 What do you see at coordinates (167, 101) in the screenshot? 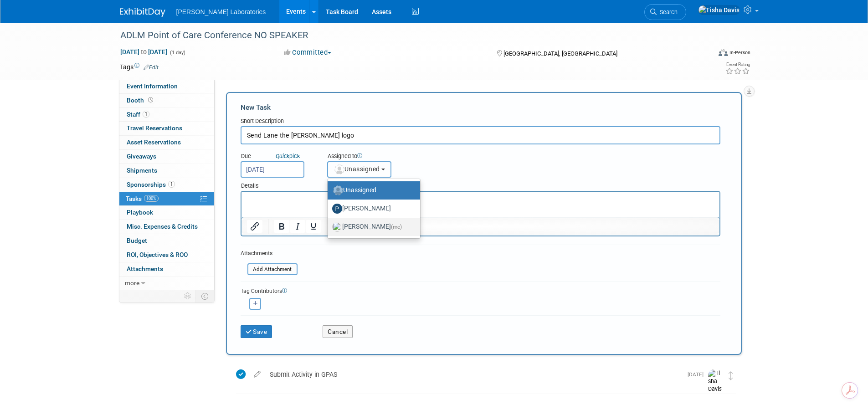
I see `a: Booth` at bounding box center [167, 101].